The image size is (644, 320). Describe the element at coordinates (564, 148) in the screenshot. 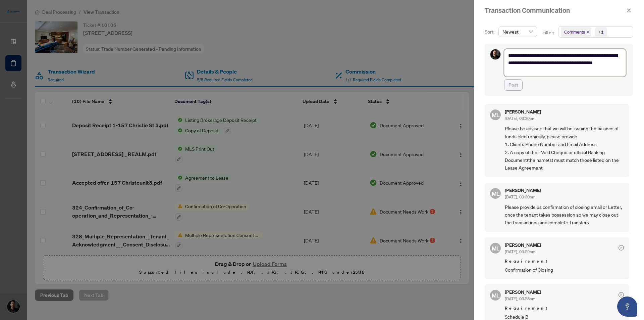

I see `span: Please be advised that we will be issuing the balance of funds electronically, please provide 1. ...` at that location.